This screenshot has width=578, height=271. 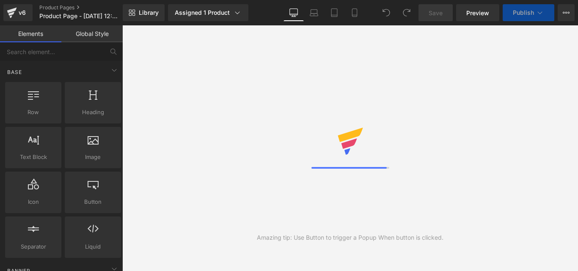 What do you see at coordinates (354, 13) in the screenshot?
I see `a: Mobile` at bounding box center [354, 13].